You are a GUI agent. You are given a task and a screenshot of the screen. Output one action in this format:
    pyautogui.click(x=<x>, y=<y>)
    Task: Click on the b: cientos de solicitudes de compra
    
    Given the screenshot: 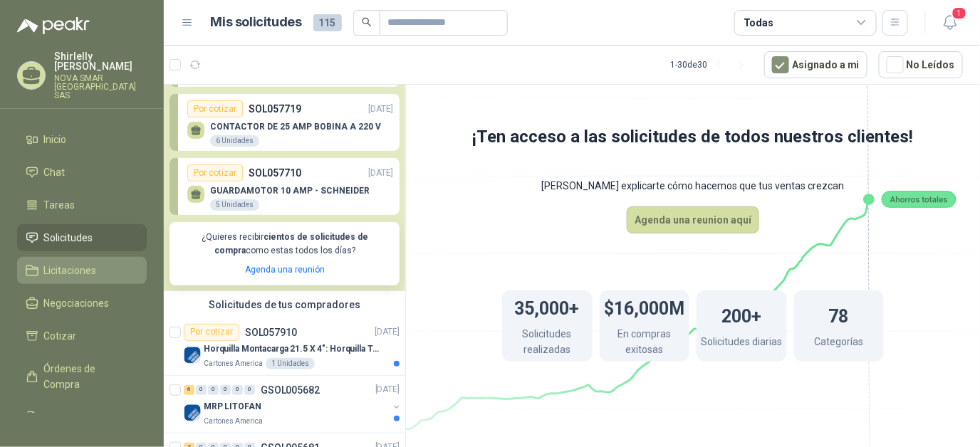 What is the action you would take?
    pyautogui.click(x=291, y=243)
    